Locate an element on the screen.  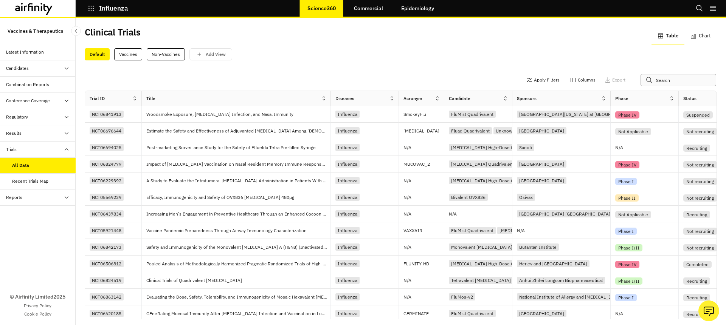
p: GERMINATE is located at coordinates (423, 314).